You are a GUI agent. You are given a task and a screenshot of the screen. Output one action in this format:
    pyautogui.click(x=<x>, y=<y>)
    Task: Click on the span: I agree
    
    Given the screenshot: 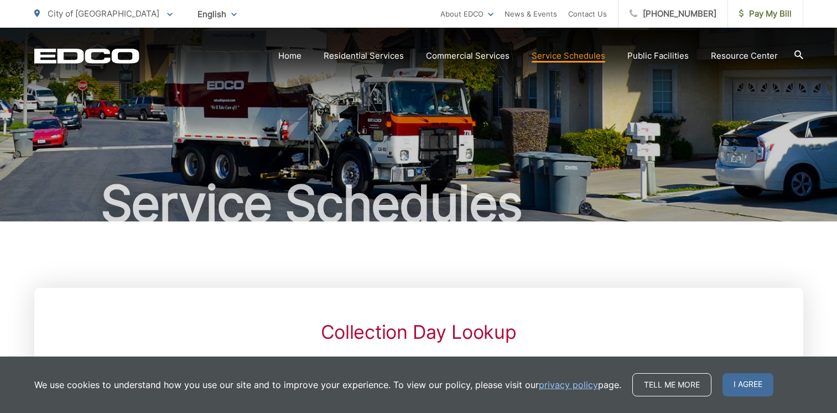 What is the action you would take?
    pyautogui.click(x=748, y=385)
    